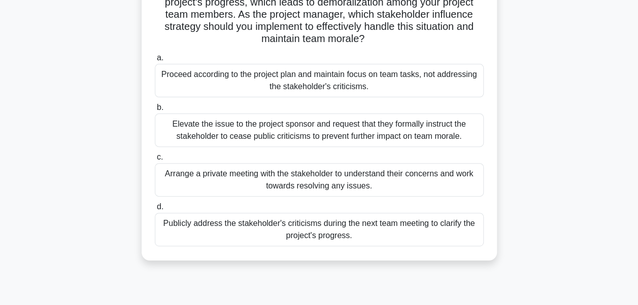 The height and width of the screenshot is (305, 638). I want to click on div: Proceed according to the project plan and maintain focus on team tasks, not addressing the stakeh..., so click(319, 81).